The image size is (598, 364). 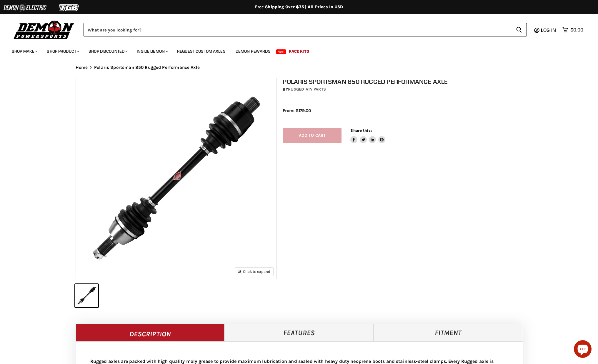 What do you see at coordinates (548, 30) in the screenshot?
I see `span: Log in` at bounding box center [548, 30].